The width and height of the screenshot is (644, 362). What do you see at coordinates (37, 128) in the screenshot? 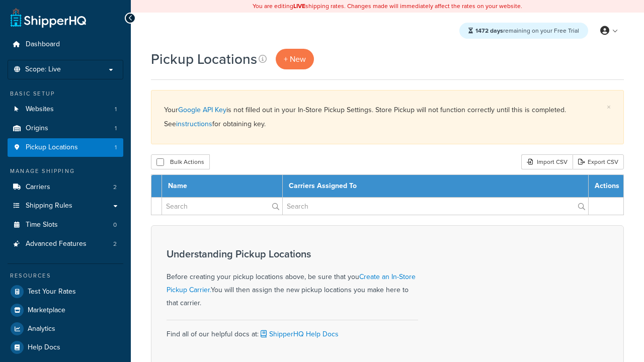
I see `span: Origins` at bounding box center [37, 128].